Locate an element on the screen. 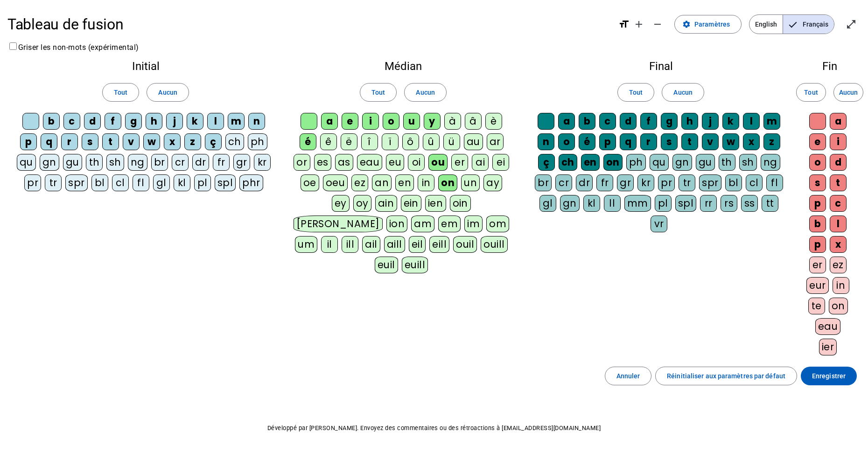 The width and height of the screenshot is (868, 459). div: vr is located at coordinates (659, 224).